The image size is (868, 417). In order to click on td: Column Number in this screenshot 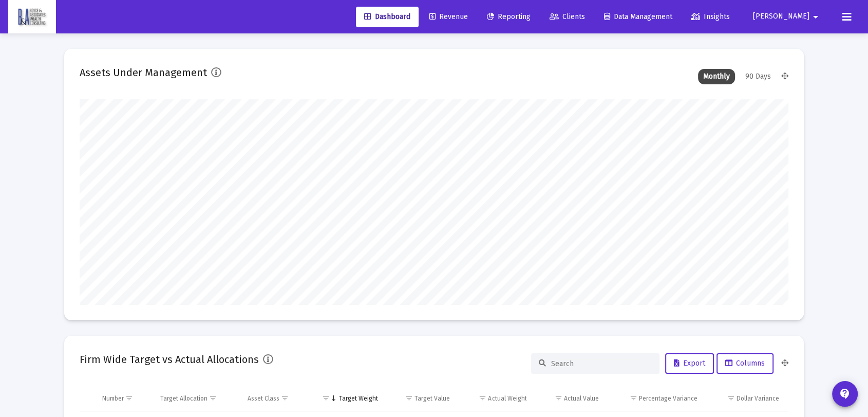, I will do `click(124, 398)`.